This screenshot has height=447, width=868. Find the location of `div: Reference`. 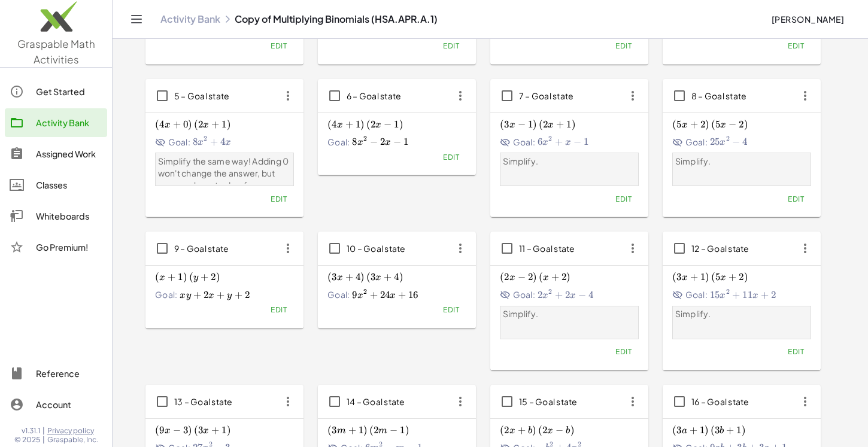

div: Reference is located at coordinates (69, 373).